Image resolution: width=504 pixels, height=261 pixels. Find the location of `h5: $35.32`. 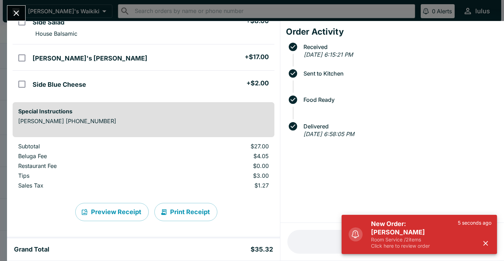

h5: $35.32 is located at coordinates (262, 250).